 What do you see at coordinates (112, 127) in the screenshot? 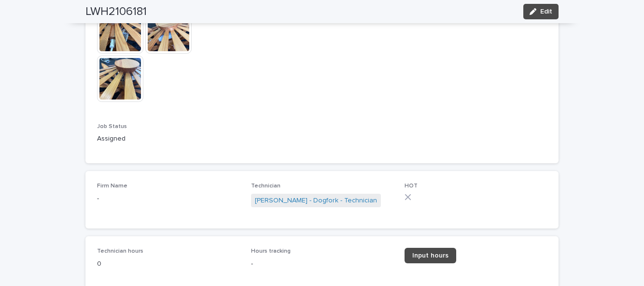
I see `span: Job Status` at bounding box center [112, 127].